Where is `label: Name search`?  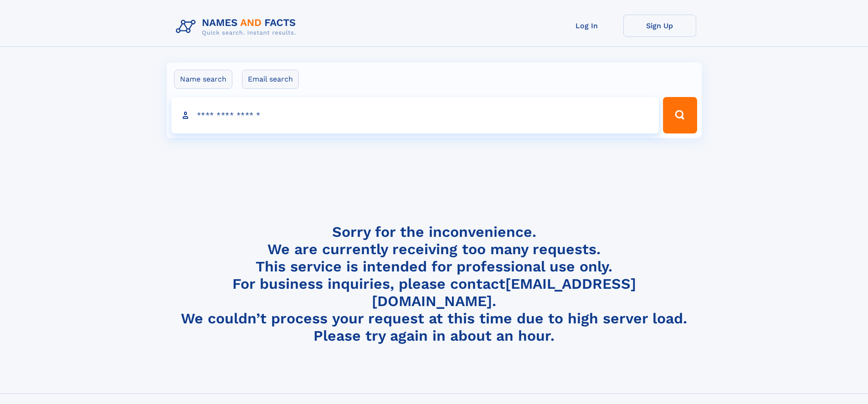 label: Name search is located at coordinates (203, 79).